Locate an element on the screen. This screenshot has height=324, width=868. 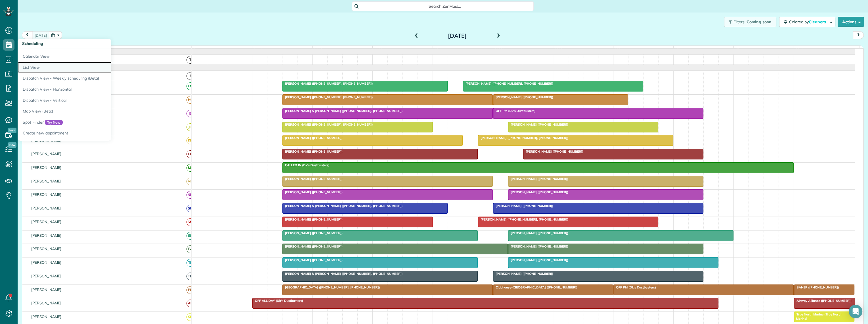
span: SB is located at coordinates (190, 208).